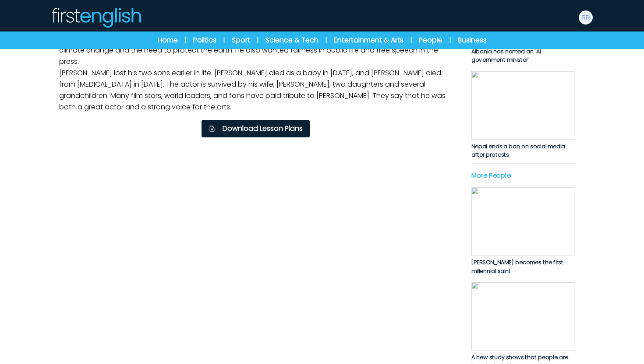  I want to click on span: Albania has named an 'AI government minister', so click(506, 56).